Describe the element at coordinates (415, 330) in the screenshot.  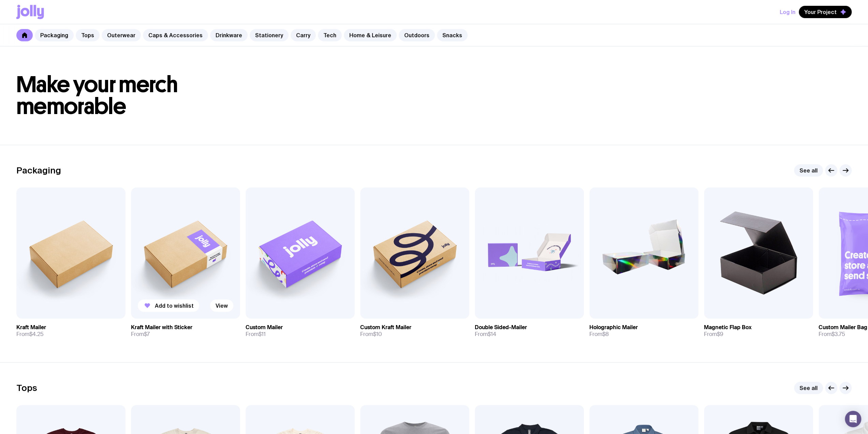
I see `a: Custom Kraft MailerFrom$10` at that location.